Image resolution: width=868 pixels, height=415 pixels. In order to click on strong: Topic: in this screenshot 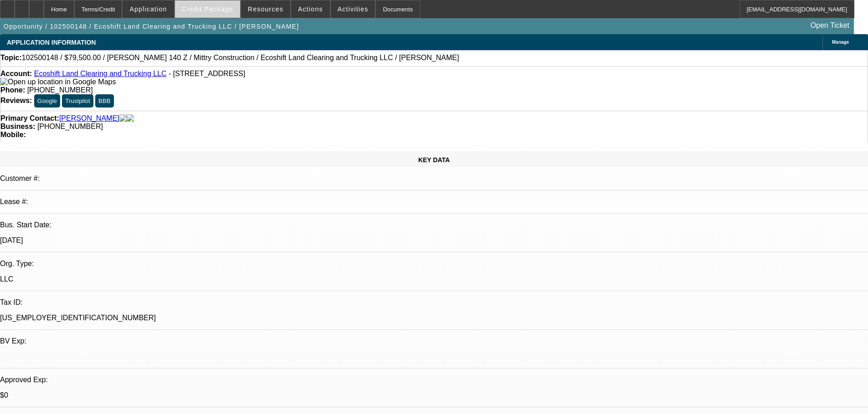, I will do `click(11, 58)`.